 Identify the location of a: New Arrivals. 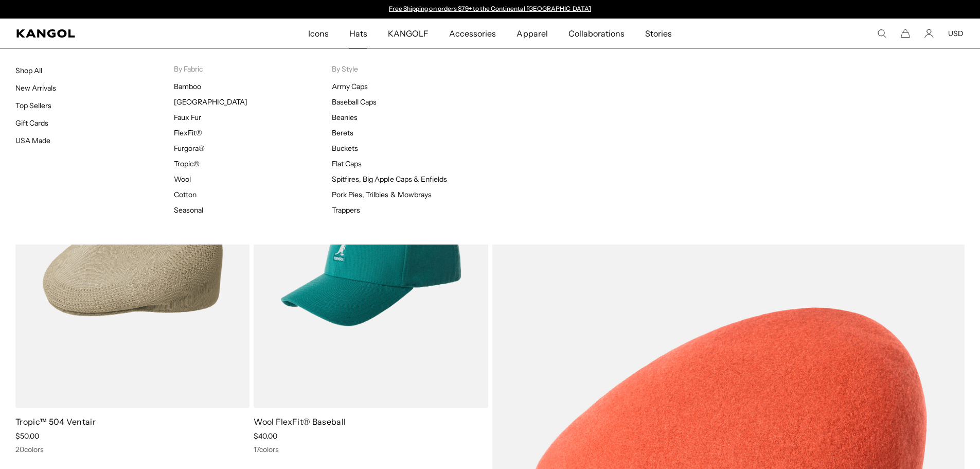
(36, 88).